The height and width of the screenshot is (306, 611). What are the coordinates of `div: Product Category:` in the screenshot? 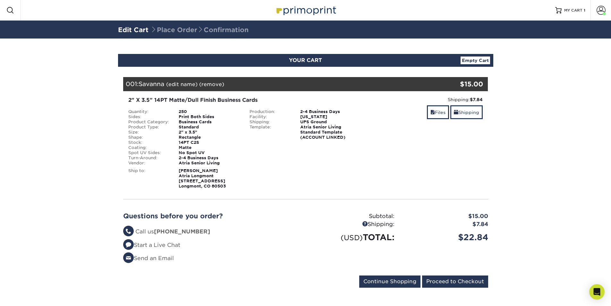 It's located at (149, 122).